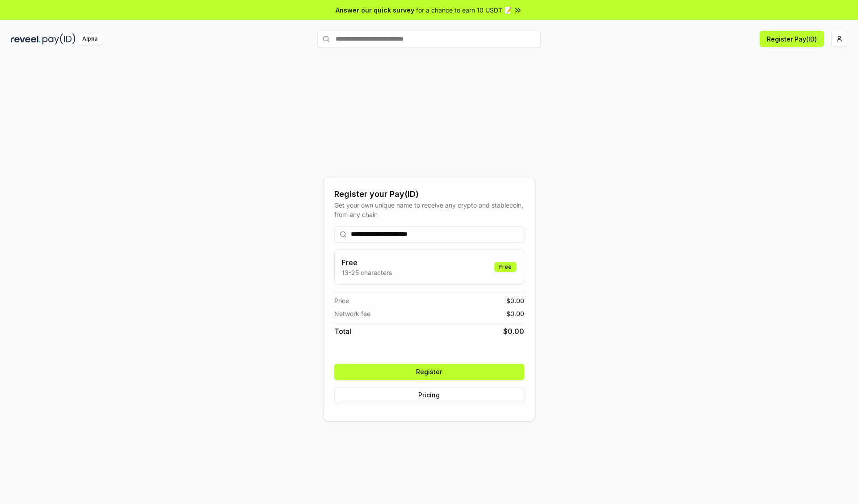 The height and width of the screenshot is (504, 858). Describe the element at coordinates (343, 332) in the screenshot. I see `span: Total` at that location.